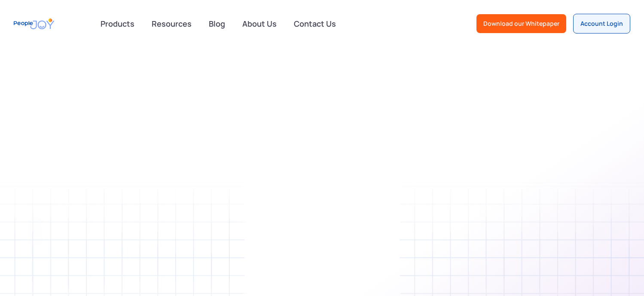  What do you see at coordinates (217, 23) in the screenshot?
I see `a: Blog` at bounding box center [217, 23].